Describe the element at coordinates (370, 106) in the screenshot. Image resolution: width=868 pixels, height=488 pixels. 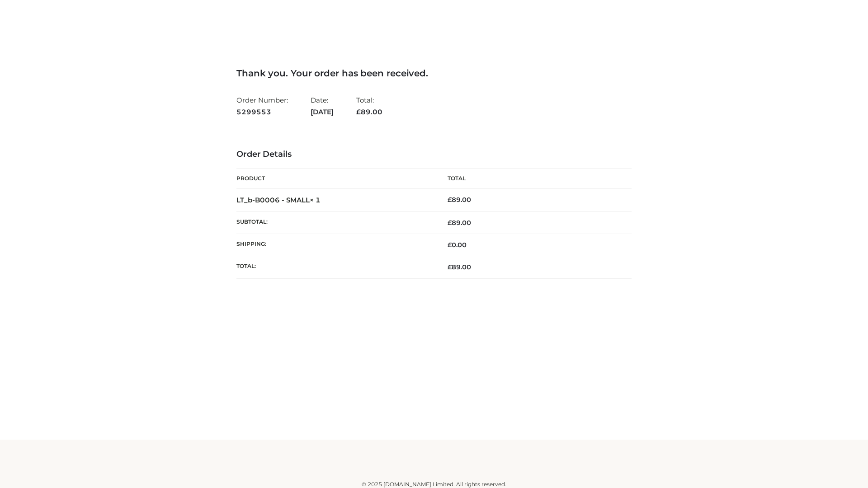
I see `li: Total:` at that location.